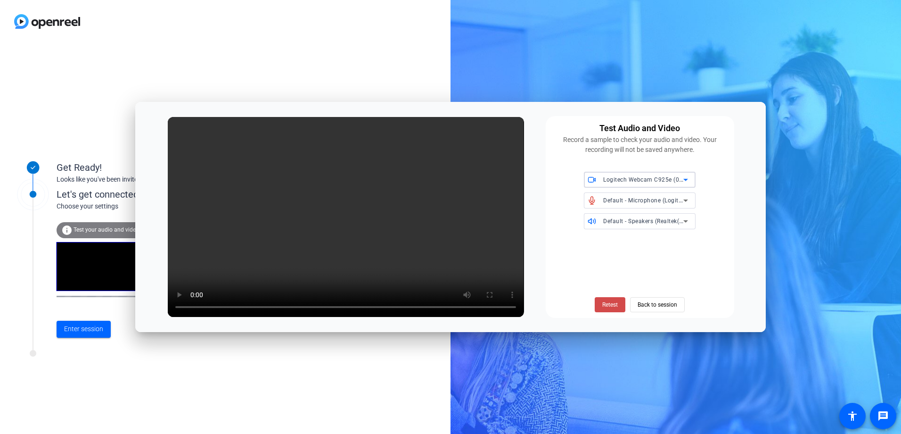 This screenshot has width=901, height=434. I want to click on mat-icon: accessibility, so click(853, 416).